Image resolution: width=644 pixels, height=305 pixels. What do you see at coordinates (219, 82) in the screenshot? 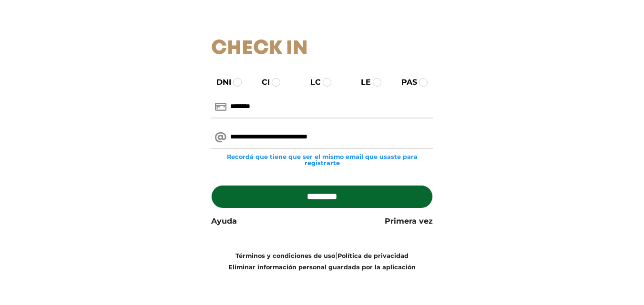
I see `label: DNI` at bounding box center [219, 82].